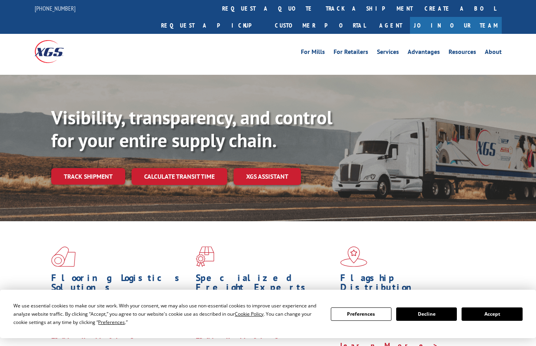 The height and width of the screenshot is (346, 536). Describe the element at coordinates (212, 25) in the screenshot. I see `a: Request a pickup` at that location.